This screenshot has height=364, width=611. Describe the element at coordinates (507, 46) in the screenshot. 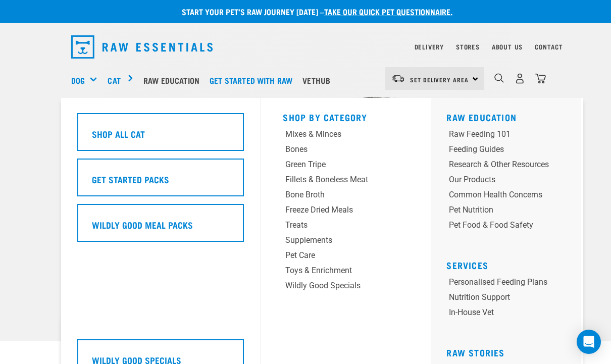

I see `a: About Us` at that location.